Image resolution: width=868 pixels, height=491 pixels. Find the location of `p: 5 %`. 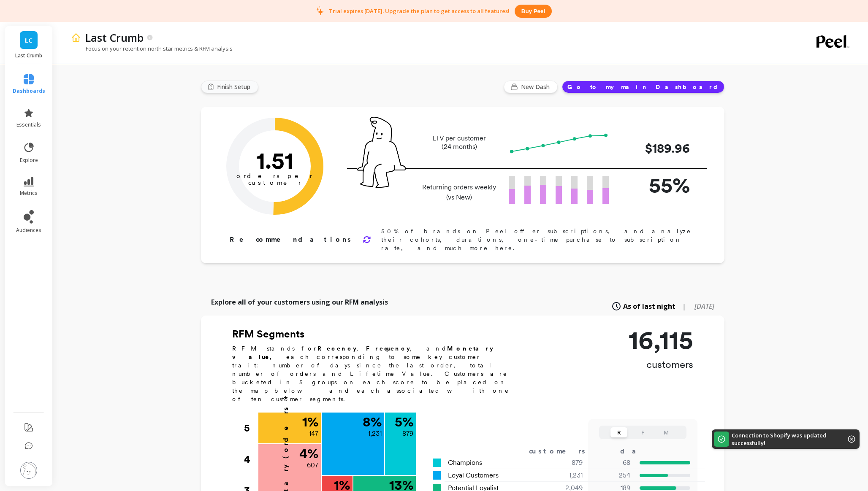

p: 5 % is located at coordinates (404, 422).